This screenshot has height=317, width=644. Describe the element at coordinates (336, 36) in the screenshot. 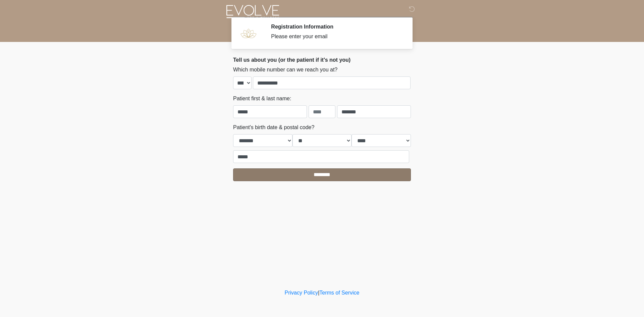

I see `div: Please enter your email` at that location.